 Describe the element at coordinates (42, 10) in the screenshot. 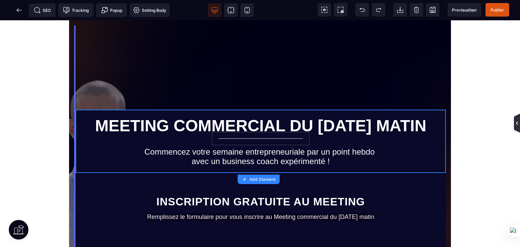

I see `span: SEO` at that location.